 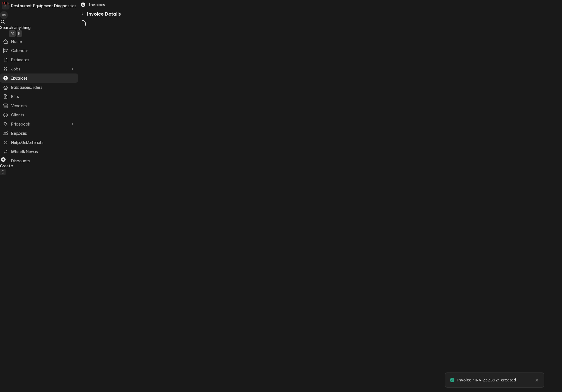 What do you see at coordinates (5, 5) in the screenshot?
I see `div: R` at bounding box center [5, 5].